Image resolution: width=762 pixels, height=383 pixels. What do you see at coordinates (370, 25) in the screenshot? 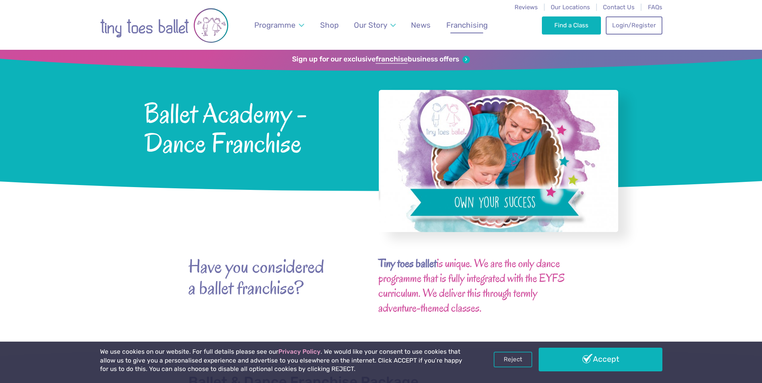
I see `span: Our Story` at bounding box center [370, 25].